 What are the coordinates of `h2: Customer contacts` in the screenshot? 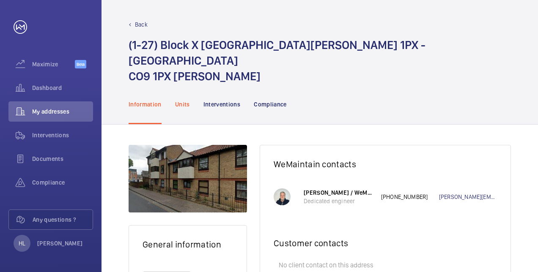 It's located at (385, 243).